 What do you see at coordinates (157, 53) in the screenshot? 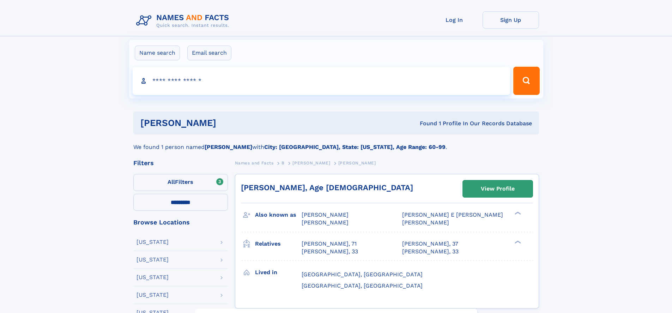
I see `label: Name search` at bounding box center [157, 53].